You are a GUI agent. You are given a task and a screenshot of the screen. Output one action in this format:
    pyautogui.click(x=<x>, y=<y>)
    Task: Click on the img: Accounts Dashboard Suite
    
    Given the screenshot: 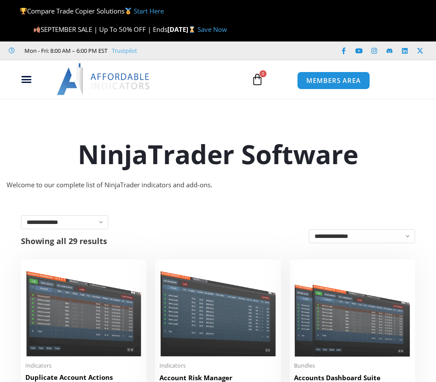 What is the action you would take?
    pyautogui.click(x=352, y=310)
    